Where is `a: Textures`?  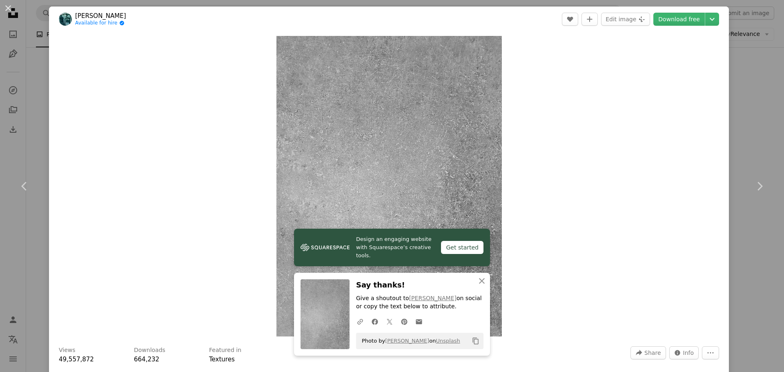 a: Textures is located at coordinates (222, 359).